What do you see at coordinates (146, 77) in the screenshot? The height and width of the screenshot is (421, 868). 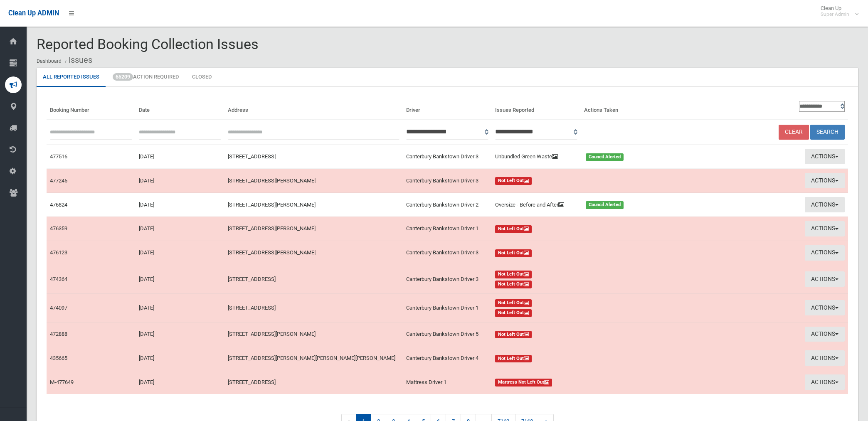 I see `a: 65209Action Required` at bounding box center [146, 77].